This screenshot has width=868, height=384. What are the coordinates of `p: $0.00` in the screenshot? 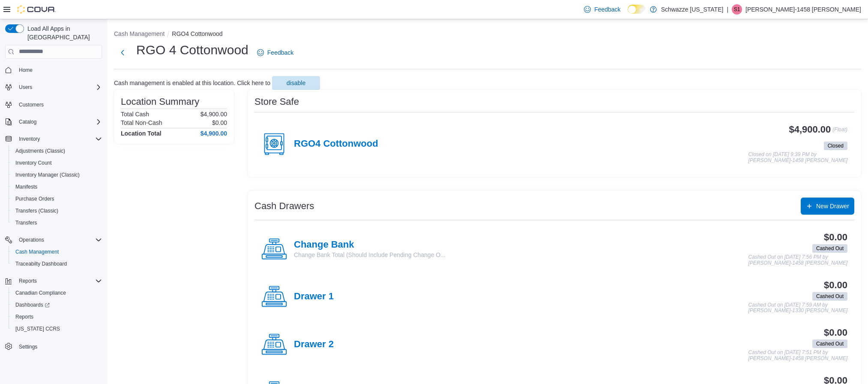 It's located at (219, 123).